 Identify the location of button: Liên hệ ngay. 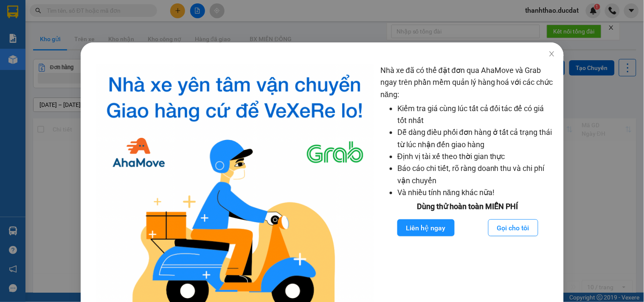
(425, 228).